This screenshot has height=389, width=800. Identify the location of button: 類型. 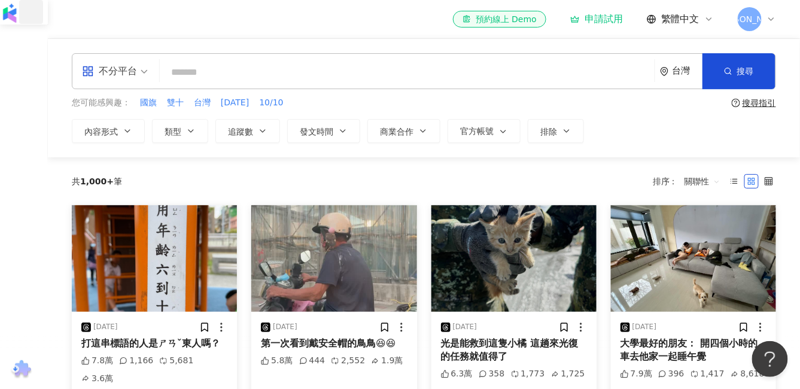
(180, 131).